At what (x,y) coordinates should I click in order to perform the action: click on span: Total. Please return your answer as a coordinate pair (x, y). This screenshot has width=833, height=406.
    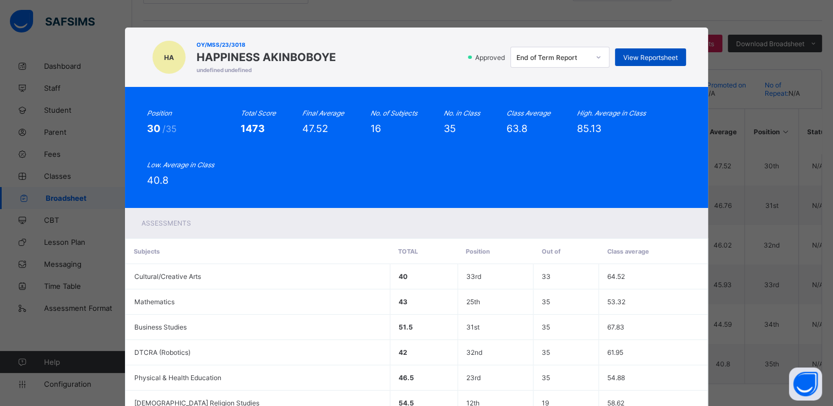
    Looking at the image, I should click on (408, 252).